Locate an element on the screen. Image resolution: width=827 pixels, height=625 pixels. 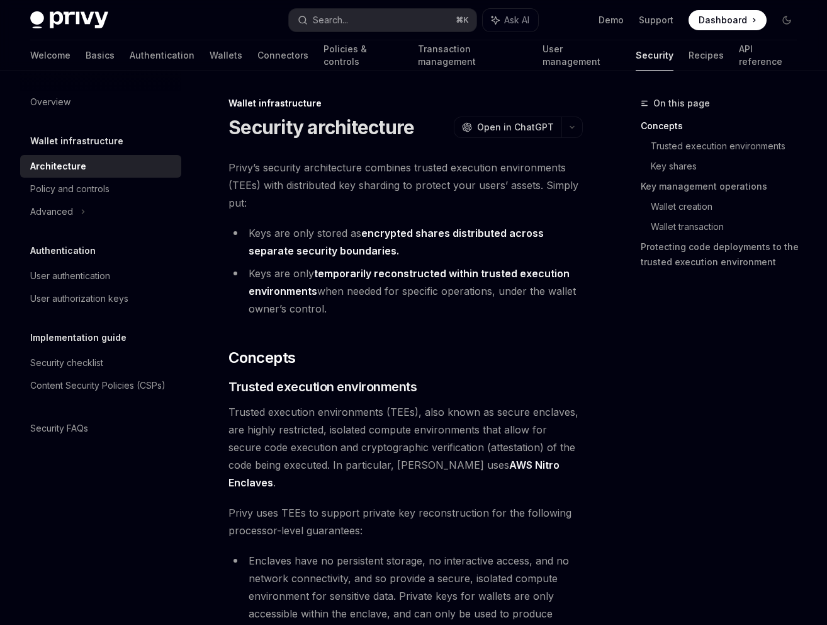
a: Transaction management is located at coordinates (473, 55).